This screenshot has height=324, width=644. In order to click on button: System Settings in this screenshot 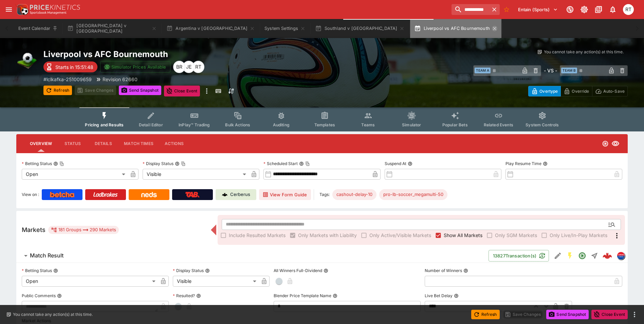, I will do `click(285, 29)`.